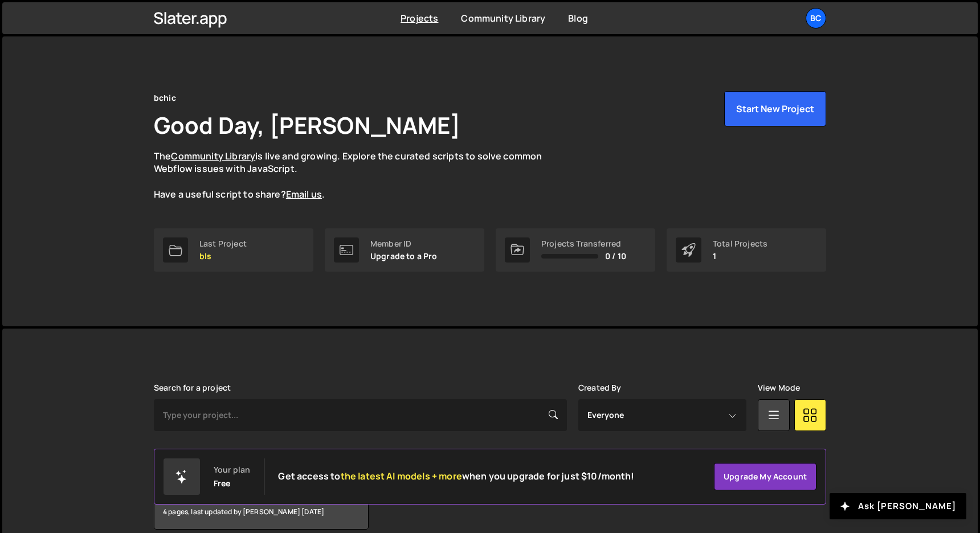  I want to click on div: Total Projects, so click(740, 243).